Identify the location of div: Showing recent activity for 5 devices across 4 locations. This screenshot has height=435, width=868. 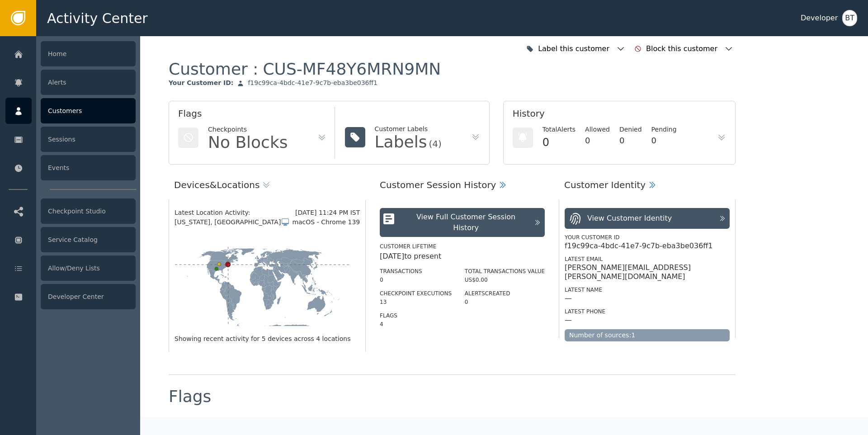
(267, 339).